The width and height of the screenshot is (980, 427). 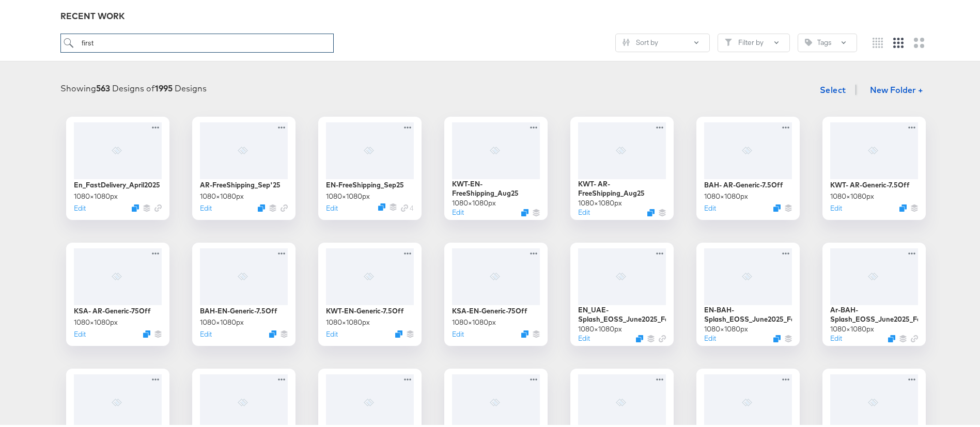 What do you see at coordinates (364, 182) in the screenshot?
I see `div: EN-FreeShipping_Sep25` at bounding box center [364, 182].